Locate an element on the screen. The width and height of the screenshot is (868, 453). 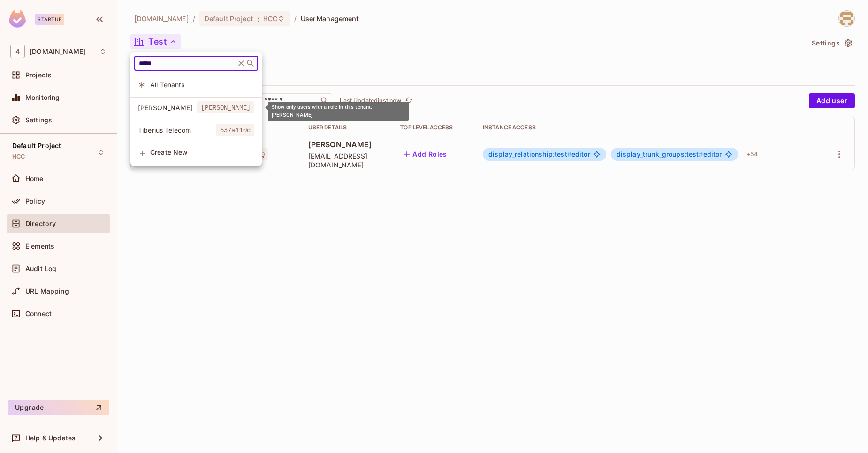
span: All Tenants is located at coordinates (202, 84).